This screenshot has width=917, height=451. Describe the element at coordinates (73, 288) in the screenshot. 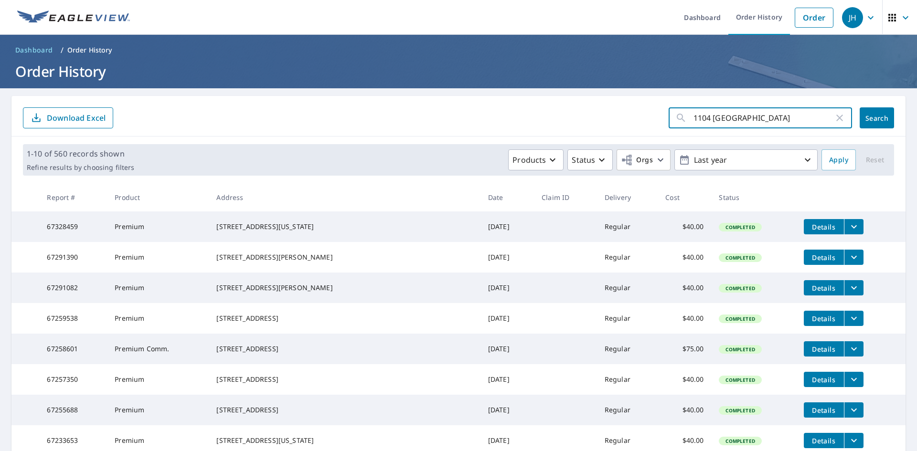

I see `td: 67291082` at that location.